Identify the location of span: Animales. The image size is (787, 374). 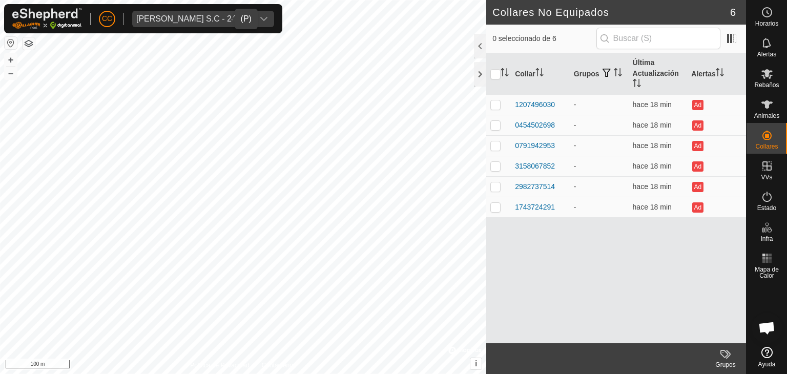
(767, 116).